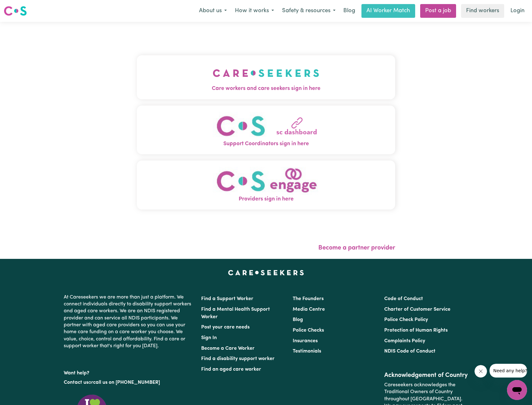 The image size is (532, 405). Describe the element at coordinates (426, 375) in the screenshot. I see `h2: Acknowledgement of Country` at that location.